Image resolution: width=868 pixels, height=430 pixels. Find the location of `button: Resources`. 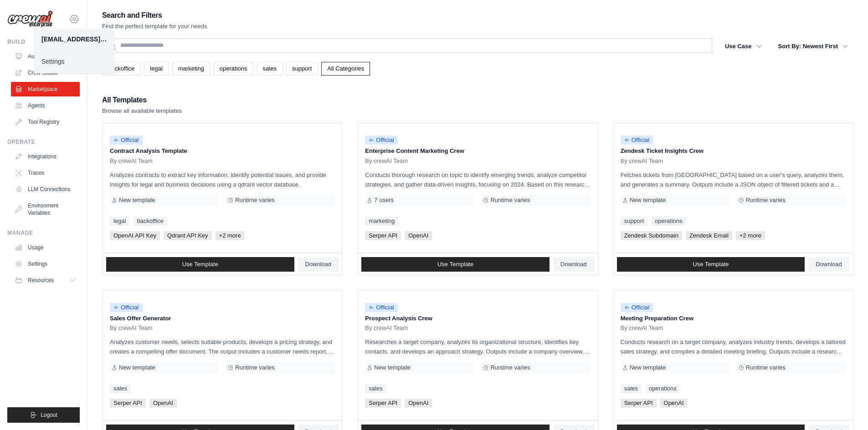

button: Resources is located at coordinates (45, 280).